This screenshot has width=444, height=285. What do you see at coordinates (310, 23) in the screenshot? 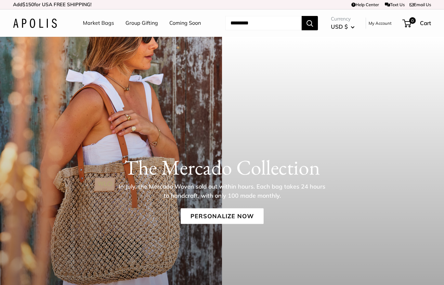
I see `button: Search` at bounding box center [310, 23].